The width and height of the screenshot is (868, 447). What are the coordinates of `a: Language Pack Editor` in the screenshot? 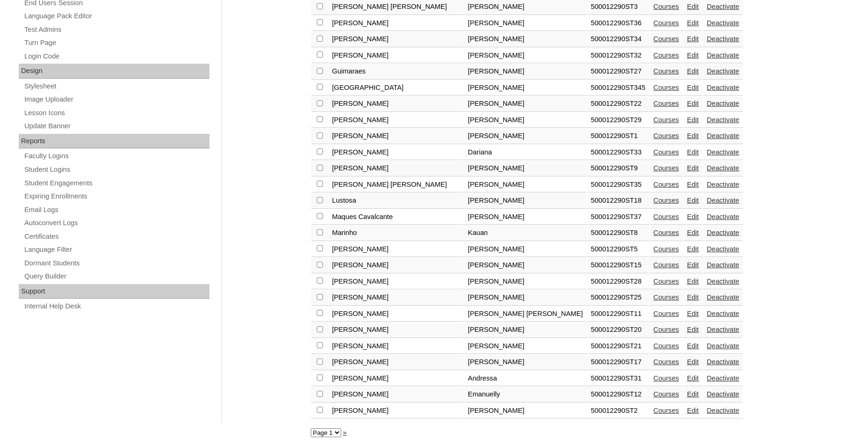 It's located at (116, 16).